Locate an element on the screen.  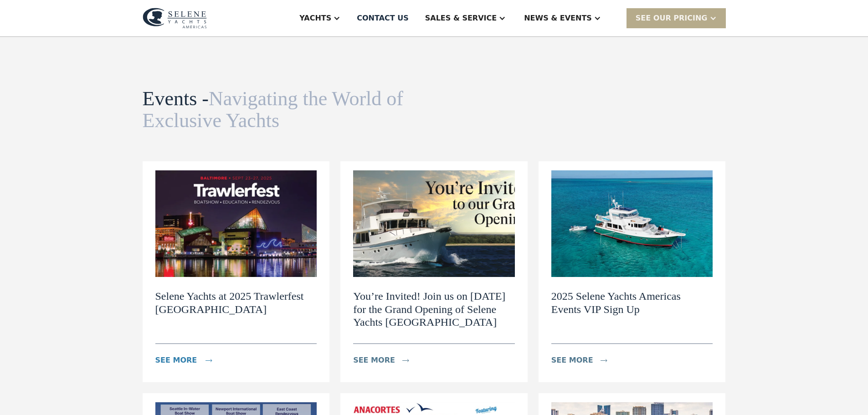
div: Yachts is located at coordinates (316, 18).